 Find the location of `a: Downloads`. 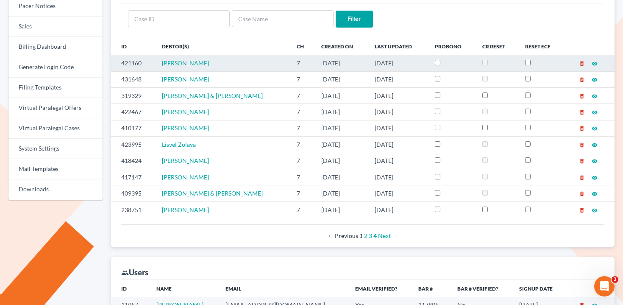

a: Downloads is located at coordinates (55, 189).